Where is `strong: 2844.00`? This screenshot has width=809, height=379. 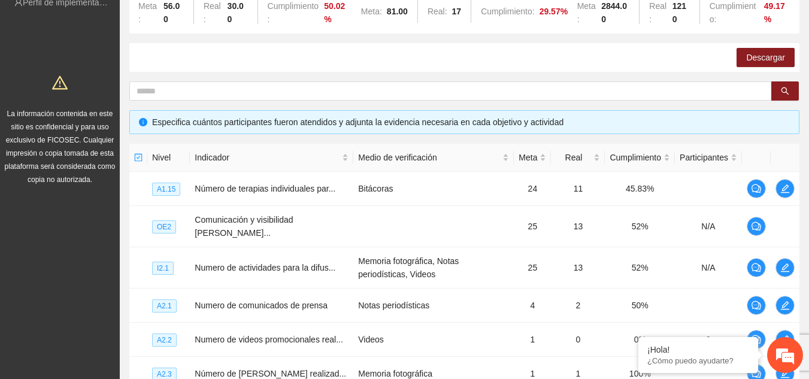 strong: 2844.00 is located at coordinates (614, 13).